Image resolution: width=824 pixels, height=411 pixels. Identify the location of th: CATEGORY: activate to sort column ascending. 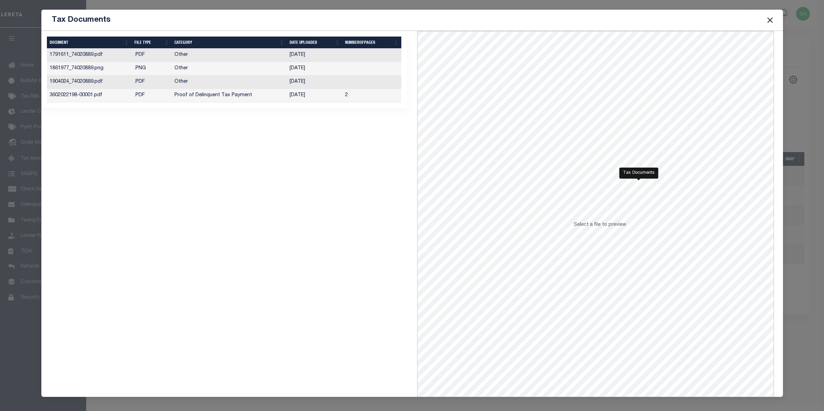
(229, 42).